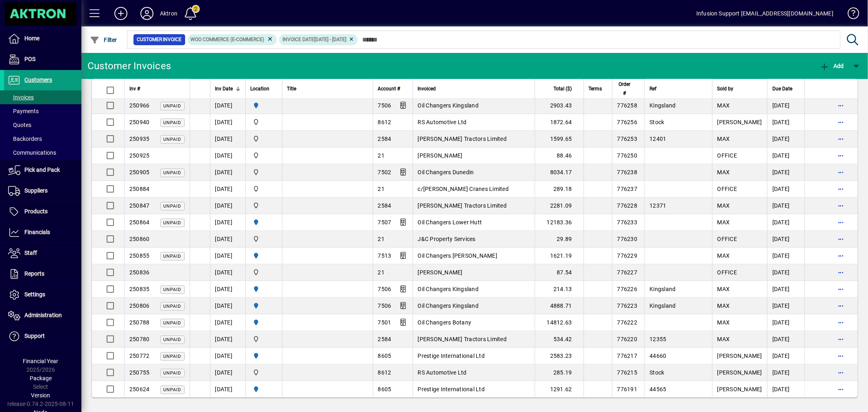 The image size is (868, 412). I want to click on span: 250864, so click(140, 222).